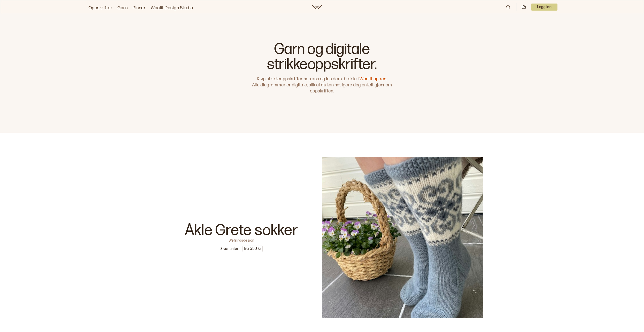  What do you see at coordinates (322, 237) in the screenshot?
I see `a: Wefringsdesign Caroline Nasjonalromantiske sokker som er inspirert av mammas gamle åkle. I Busker...` at bounding box center [322, 237].